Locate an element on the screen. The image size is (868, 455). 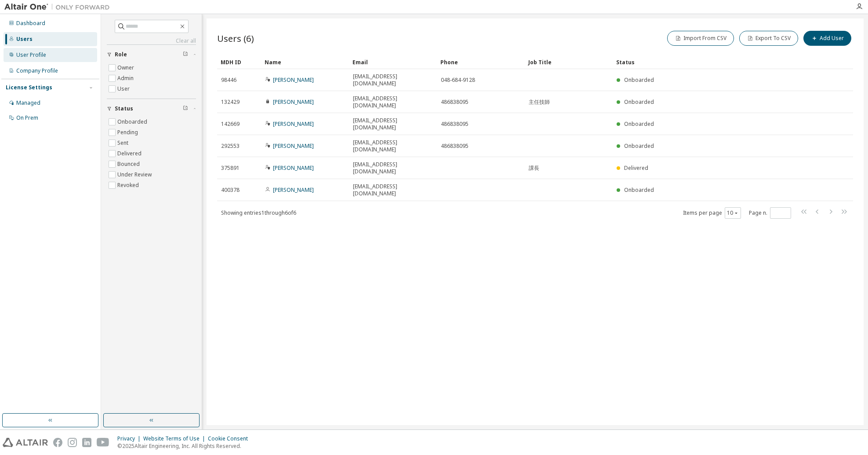
div: Email is located at coordinates (393, 62).